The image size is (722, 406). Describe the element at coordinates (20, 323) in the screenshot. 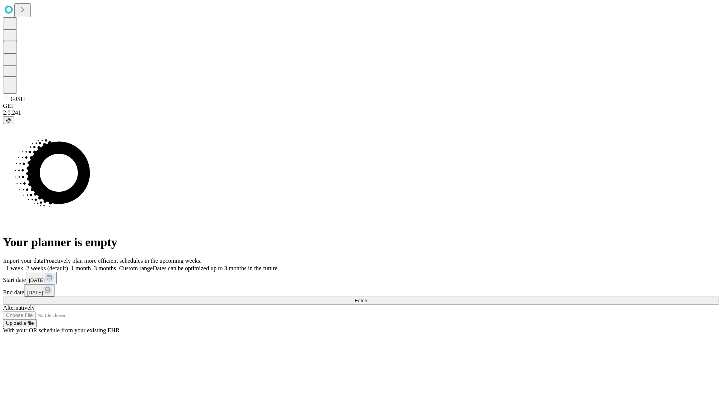

I see `button: Upload a file` at that location.